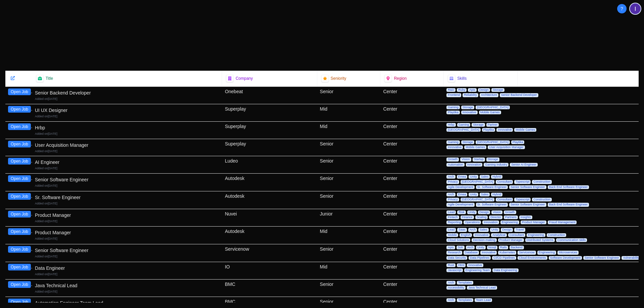  Describe the element at coordinates (481, 217) in the screenshot. I see `span: Scaling` at that location.